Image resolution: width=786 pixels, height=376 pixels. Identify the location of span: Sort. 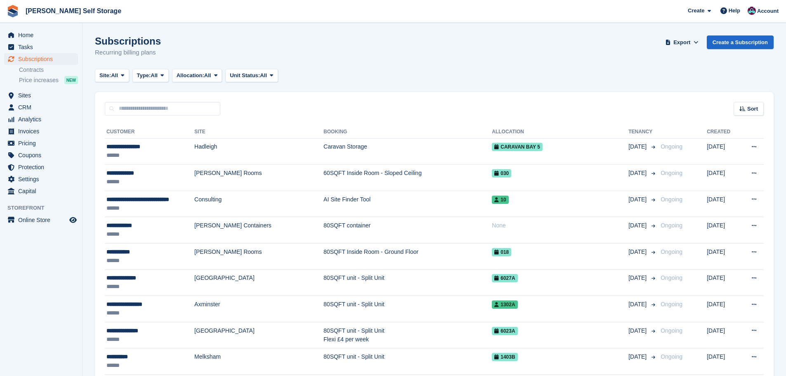
(753, 109).